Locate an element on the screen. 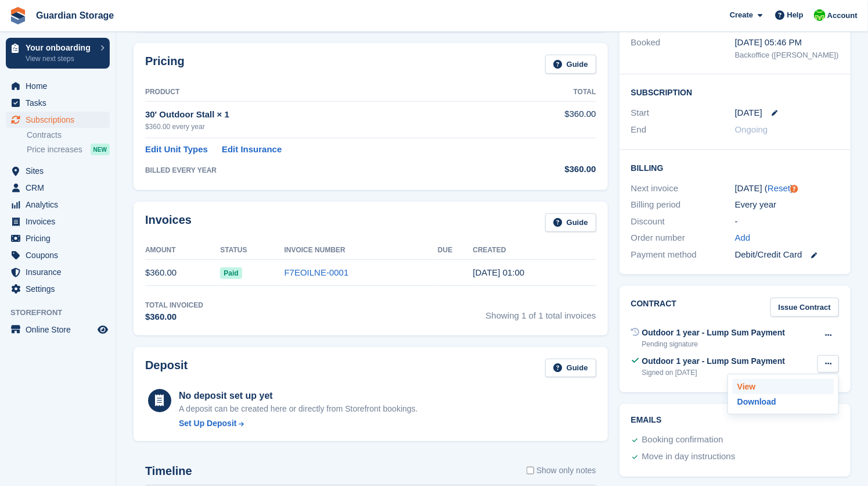  a: Your onboarding View next steps is located at coordinates (58, 53).